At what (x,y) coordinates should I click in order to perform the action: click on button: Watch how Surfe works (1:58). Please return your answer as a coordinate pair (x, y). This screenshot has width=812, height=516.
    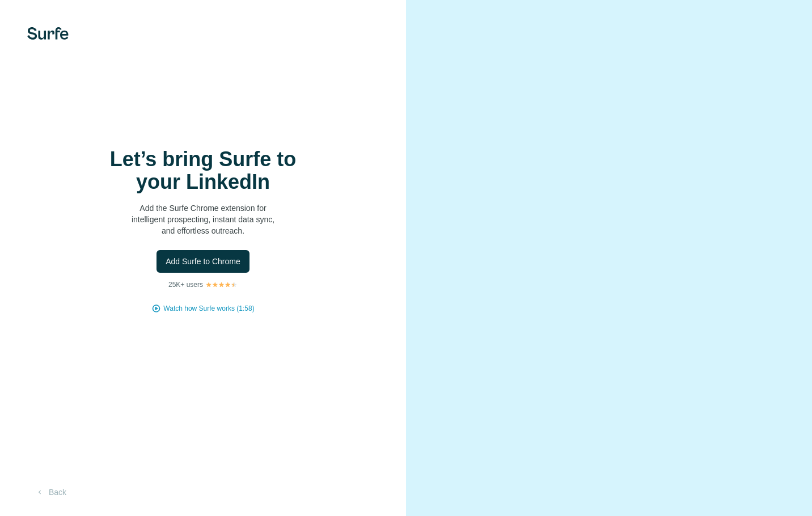
    Looking at the image, I should click on (209, 308).